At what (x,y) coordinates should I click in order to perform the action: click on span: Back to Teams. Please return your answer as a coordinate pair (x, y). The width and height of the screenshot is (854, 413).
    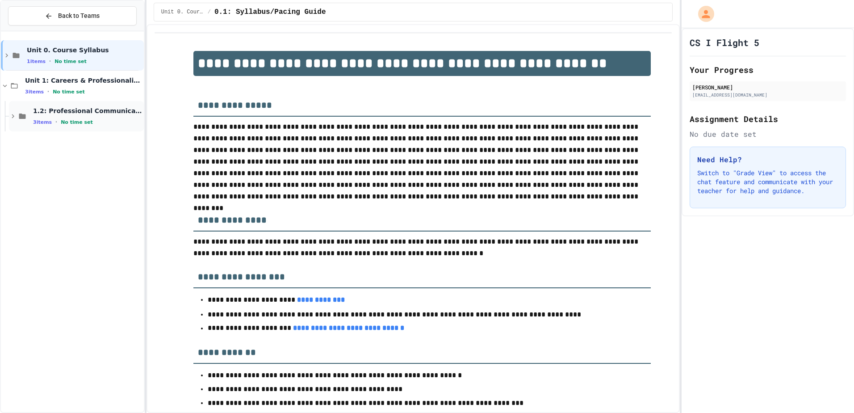
    Looking at the image, I should click on (79, 16).